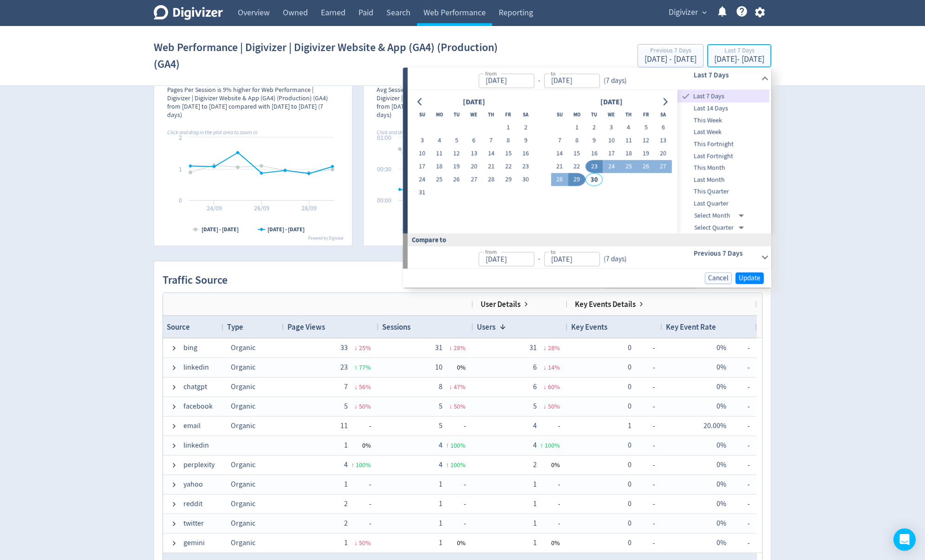 The height and width of the screenshot is (560, 925). Describe the element at coordinates (441, 426) in the screenshot. I see `span: 5` at that location.